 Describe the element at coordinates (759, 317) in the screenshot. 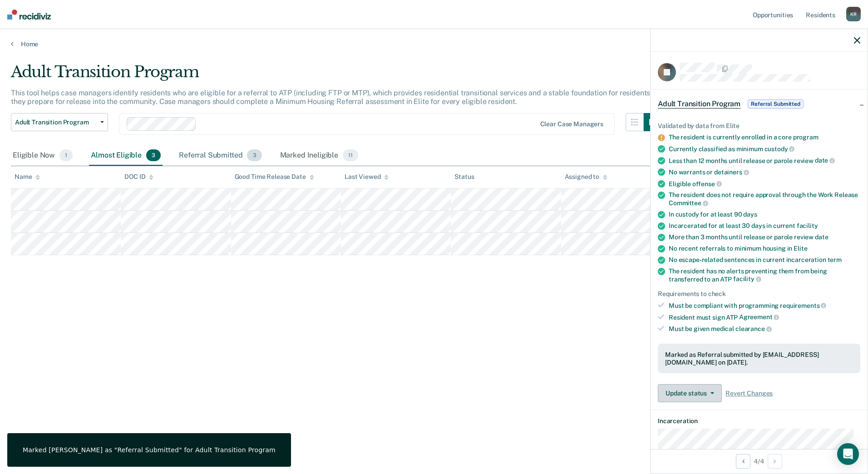

I see `span: Agreement` at that location.